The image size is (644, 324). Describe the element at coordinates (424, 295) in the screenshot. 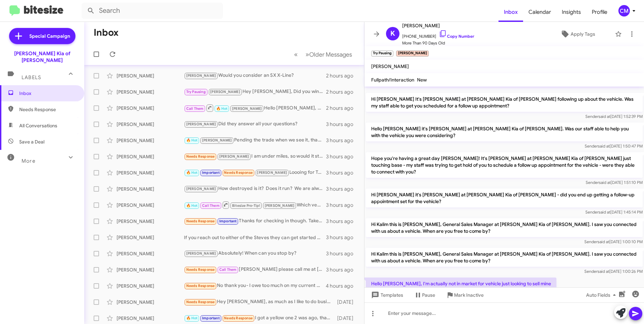

I see `button: Pause` at that location.